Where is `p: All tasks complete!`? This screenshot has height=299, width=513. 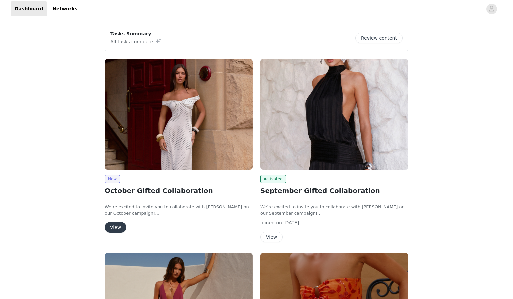
p: All tasks complete! is located at coordinates (136, 41).